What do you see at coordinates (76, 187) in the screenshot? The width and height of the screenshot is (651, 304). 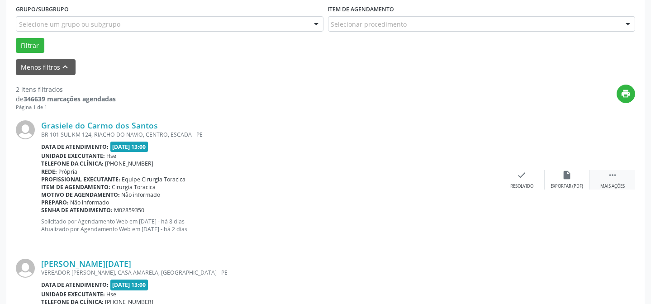 I see `b: Item de agendamento:` at bounding box center [76, 187].